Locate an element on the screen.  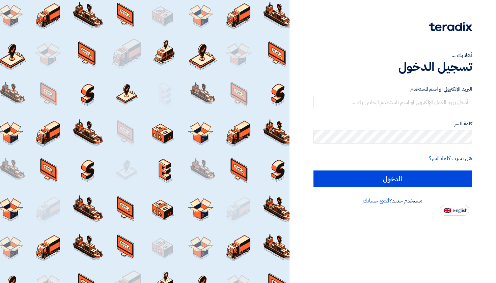
img: Teradix logo is located at coordinates (450, 27).